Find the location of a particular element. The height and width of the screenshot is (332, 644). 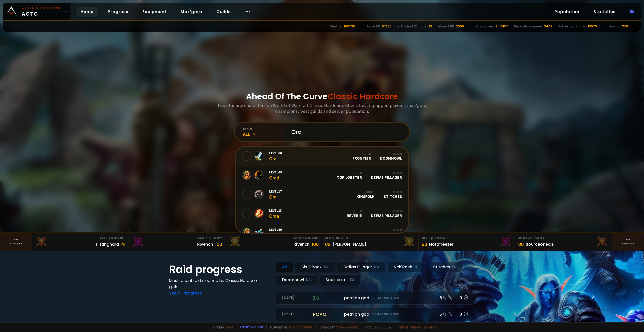

a: Statistics is located at coordinates (604, 12).